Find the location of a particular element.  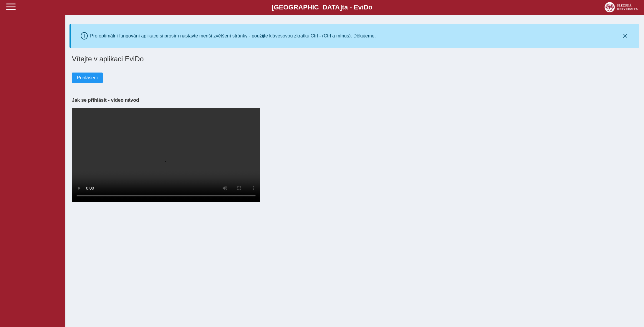

button: Přihlášení is located at coordinates (87, 78).